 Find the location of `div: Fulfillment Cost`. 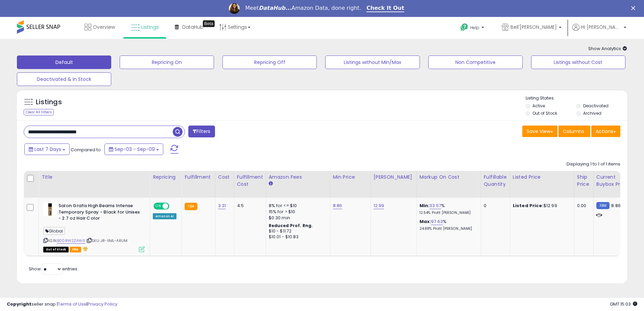

div: Fulfillment Cost is located at coordinates (250, 180).